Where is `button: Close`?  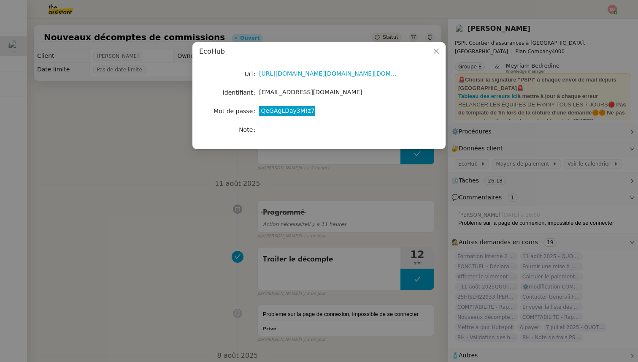
button: Close is located at coordinates (437, 52).